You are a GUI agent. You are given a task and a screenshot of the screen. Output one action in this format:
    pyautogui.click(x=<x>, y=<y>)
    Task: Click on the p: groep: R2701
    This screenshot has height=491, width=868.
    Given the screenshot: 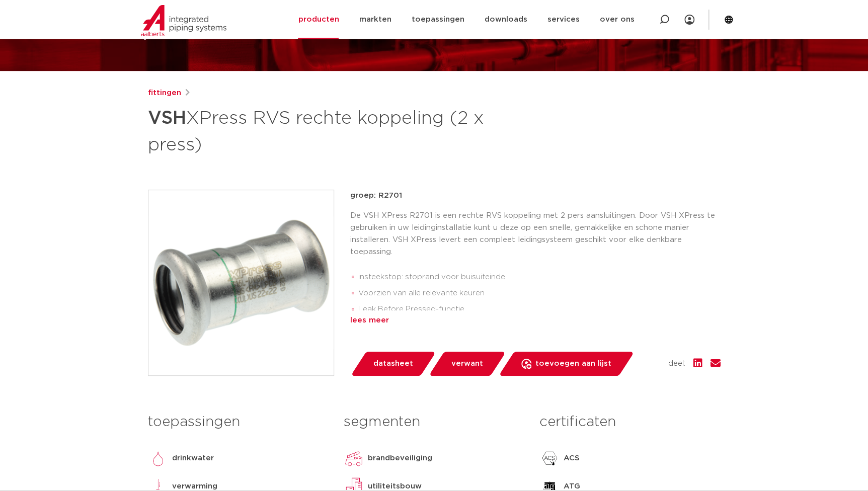 What is the action you would take?
    pyautogui.click(x=535, y=195)
    